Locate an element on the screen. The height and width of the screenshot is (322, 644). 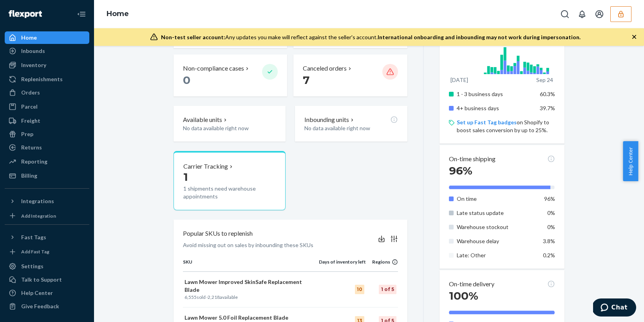
a: Help Center is located at coordinates (47, 293).